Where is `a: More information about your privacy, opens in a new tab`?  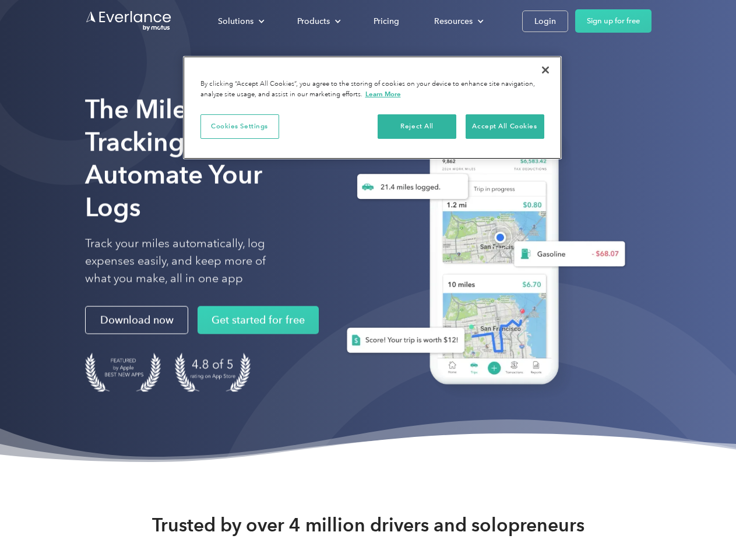
a: More information about your privacy, opens in a new tab is located at coordinates (383, 94).